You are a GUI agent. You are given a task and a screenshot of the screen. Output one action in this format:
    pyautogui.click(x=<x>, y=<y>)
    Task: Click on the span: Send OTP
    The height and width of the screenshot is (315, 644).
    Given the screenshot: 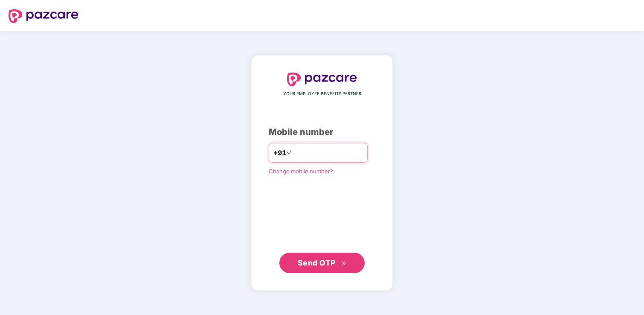 What is the action you would take?
    pyautogui.click(x=317, y=263)
    